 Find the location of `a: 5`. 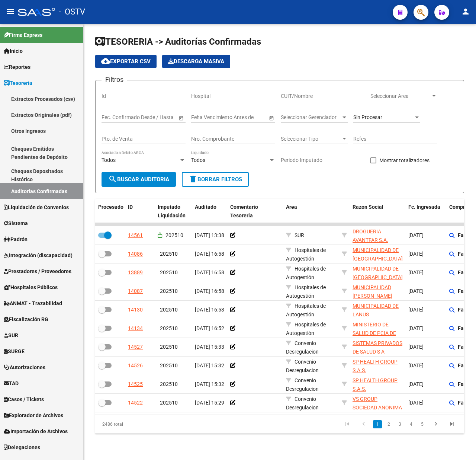

a: 5 is located at coordinates (422, 424).